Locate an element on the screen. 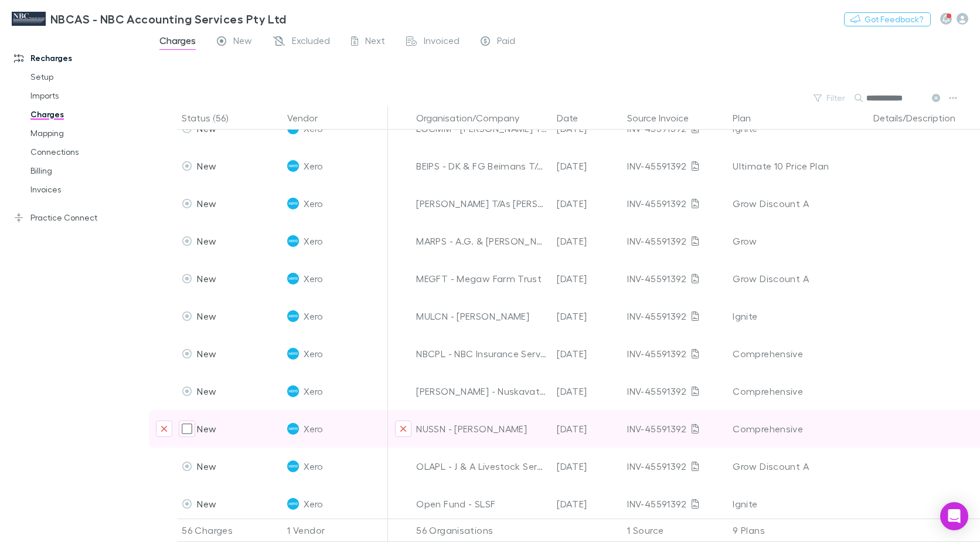  div: 56 Charges is located at coordinates (230, 530).